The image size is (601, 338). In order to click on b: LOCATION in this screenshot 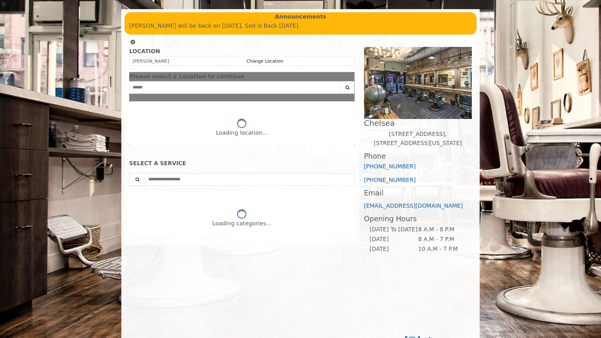, I will do `click(145, 51)`.